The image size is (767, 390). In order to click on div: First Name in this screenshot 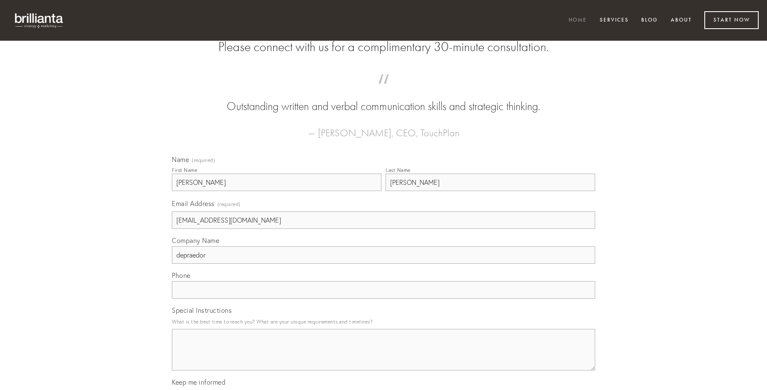, I will do `click(184, 170)`.